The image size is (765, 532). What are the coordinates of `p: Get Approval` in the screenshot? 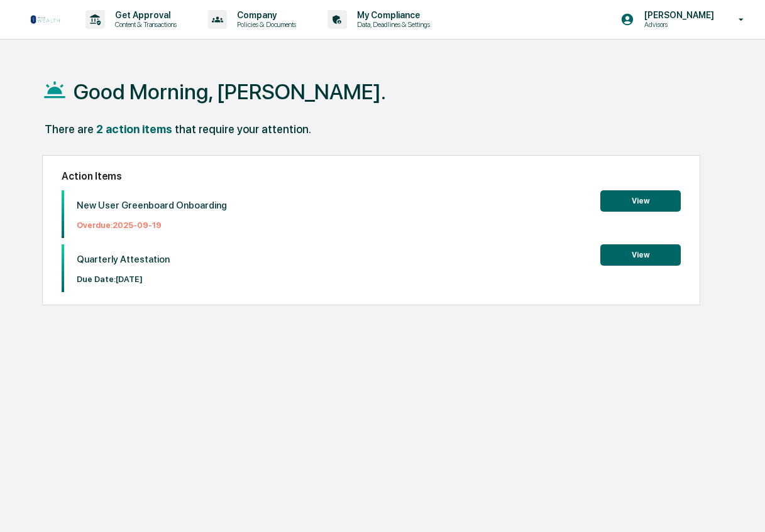 It's located at (144, 15).